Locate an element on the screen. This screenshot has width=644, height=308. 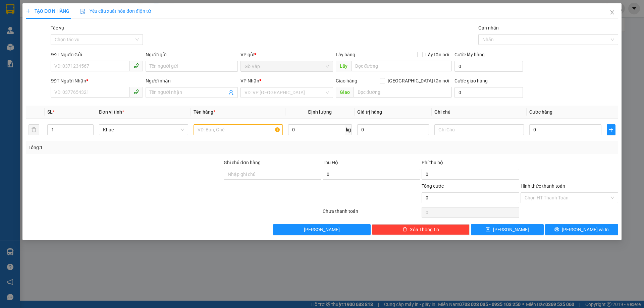
span: Giá trị hàng is located at coordinates (370, 112).